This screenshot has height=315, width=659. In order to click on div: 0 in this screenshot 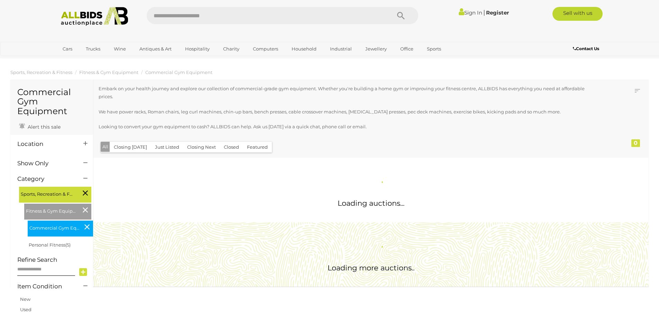, I will do `click(635, 143)`.